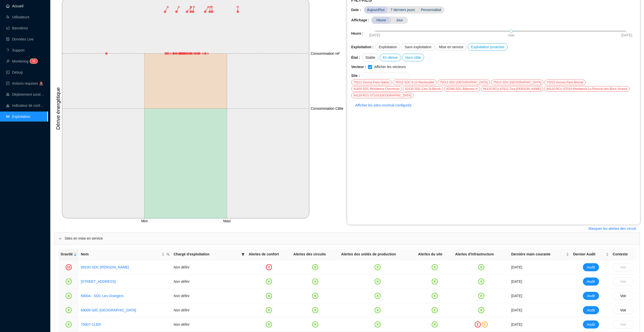 The height and width of the screenshot is (332, 644). Describe the element at coordinates (20, 39) in the screenshot. I see `a: databaseDonnées Live` at that location.